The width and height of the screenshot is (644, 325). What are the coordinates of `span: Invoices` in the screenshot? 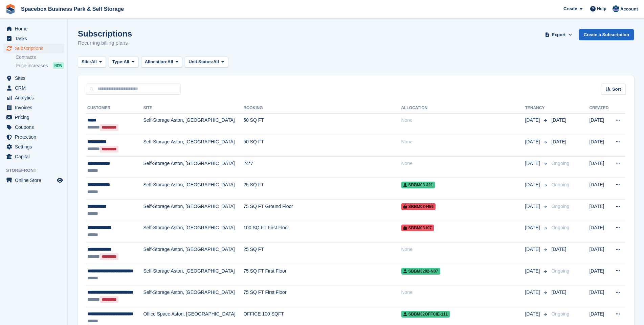 It's located at (35, 107).